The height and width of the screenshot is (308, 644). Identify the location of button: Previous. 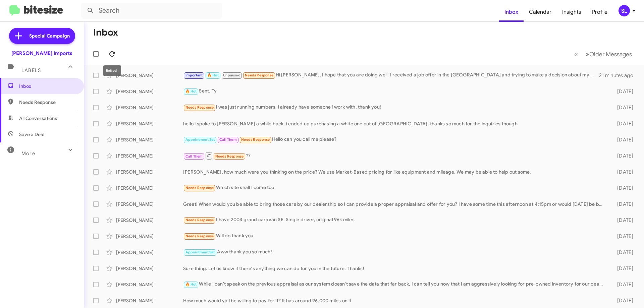
(576, 54).